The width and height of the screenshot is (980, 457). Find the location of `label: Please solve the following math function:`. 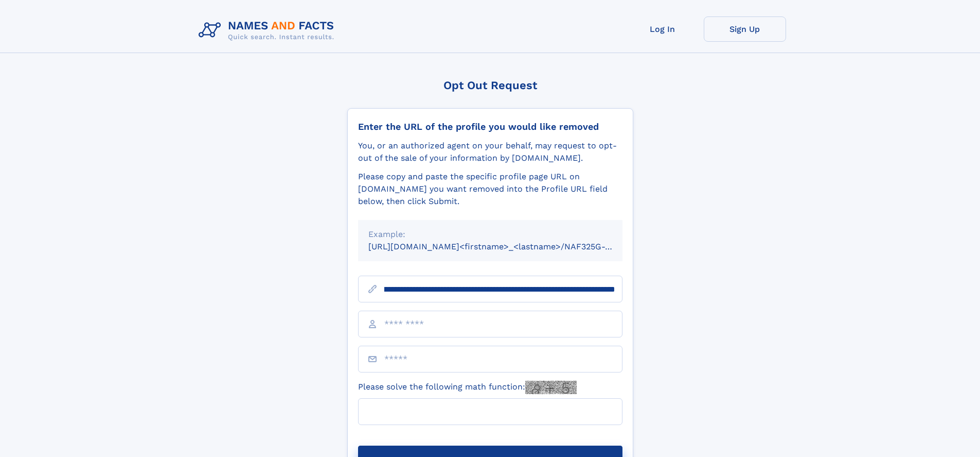

label: Please solve the following math function: is located at coordinates (468, 387).